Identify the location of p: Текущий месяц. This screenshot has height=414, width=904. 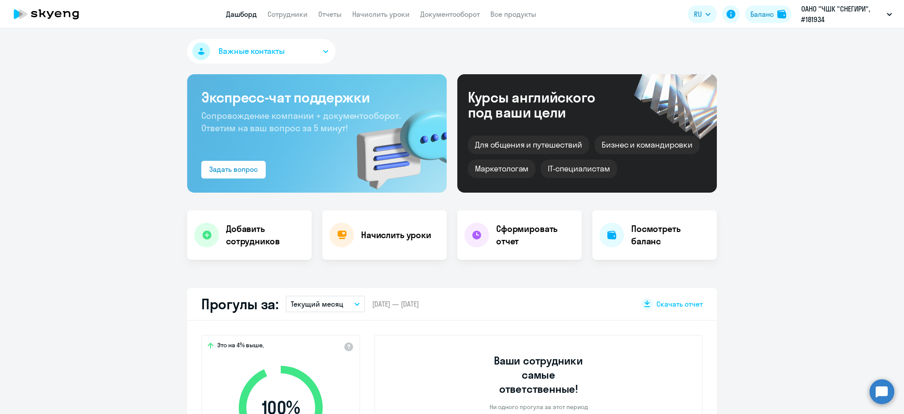
(317, 304).